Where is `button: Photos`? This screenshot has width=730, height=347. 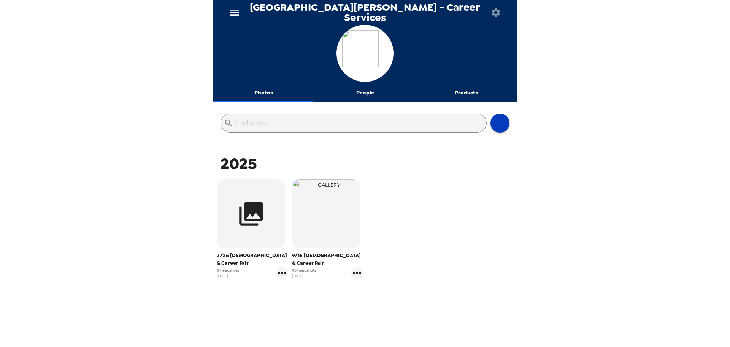
button: Photos is located at coordinates (264, 93).